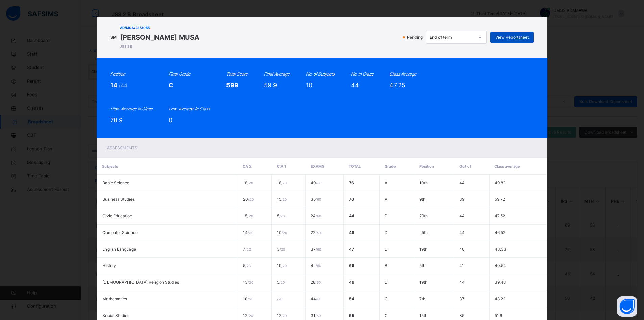 The width and height of the screenshot is (644, 320). What do you see at coordinates (117, 216) in the screenshot?
I see `span: Civic Education` at bounding box center [117, 216].